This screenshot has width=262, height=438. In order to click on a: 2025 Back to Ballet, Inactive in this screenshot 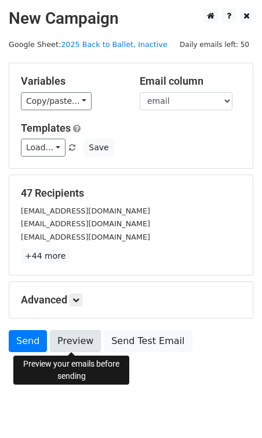, I will do `click(114, 44)`.